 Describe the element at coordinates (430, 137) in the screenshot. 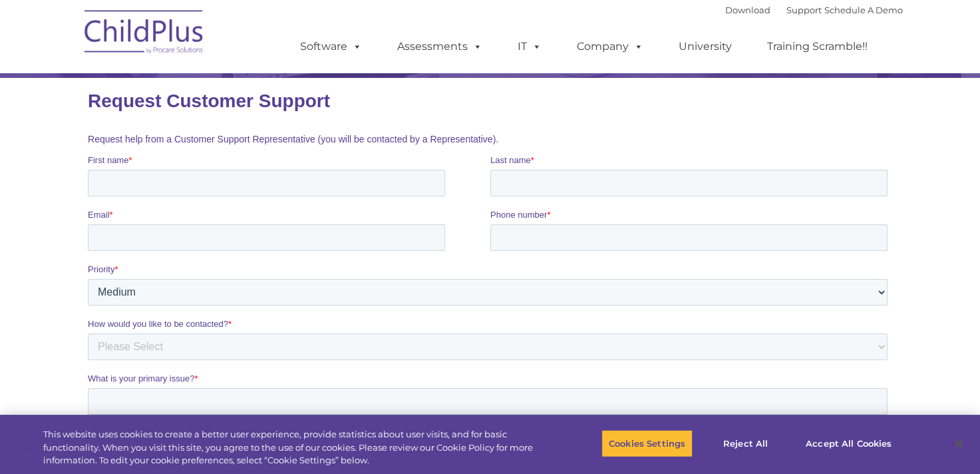

I see `span: Phone number` at that location.